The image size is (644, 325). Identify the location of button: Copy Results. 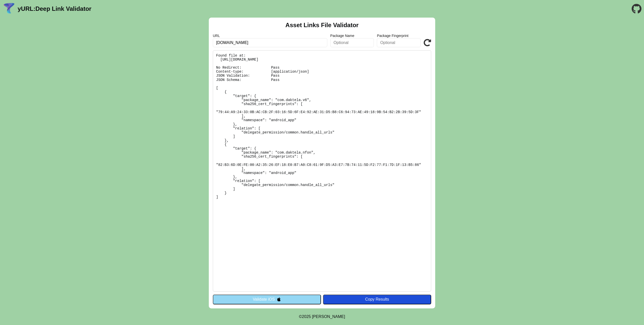
(377, 299).